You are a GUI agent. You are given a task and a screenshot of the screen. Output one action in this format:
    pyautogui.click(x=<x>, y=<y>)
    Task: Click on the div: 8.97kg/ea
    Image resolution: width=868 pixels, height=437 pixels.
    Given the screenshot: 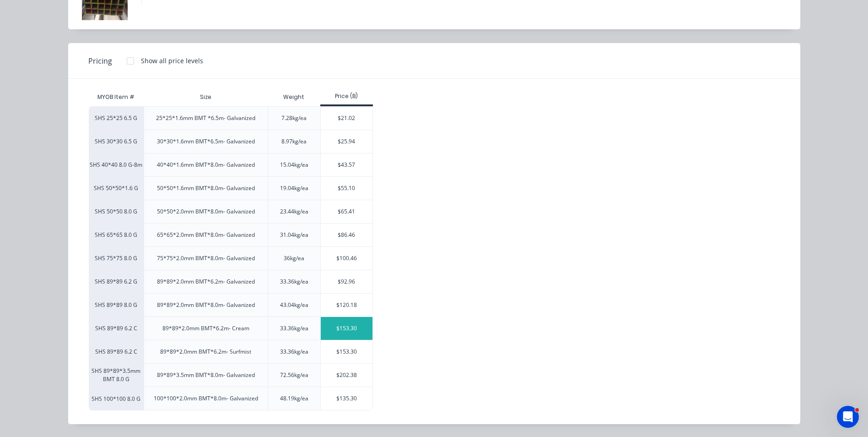 What is the action you would take?
    pyautogui.click(x=293, y=141)
    